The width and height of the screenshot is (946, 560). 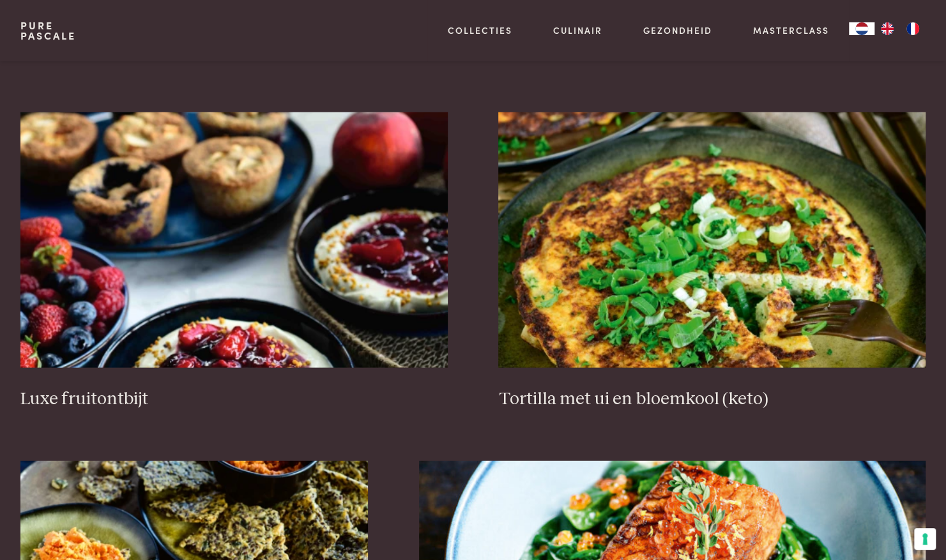 I want to click on img: Tortilla met ui en bloemkool (keto), so click(x=711, y=240).